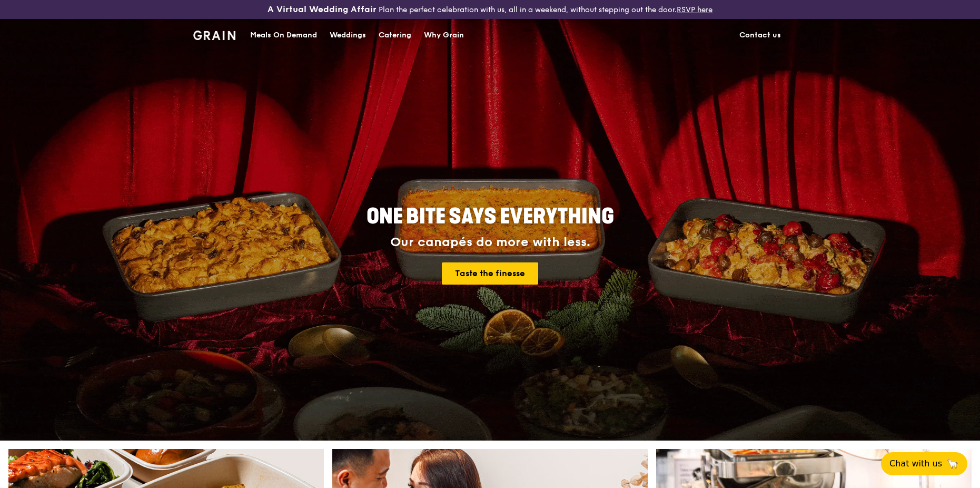  What do you see at coordinates (490, 242) in the screenshot?
I see `div: Our canapés do more with less.` at bounding box center [490, 242].